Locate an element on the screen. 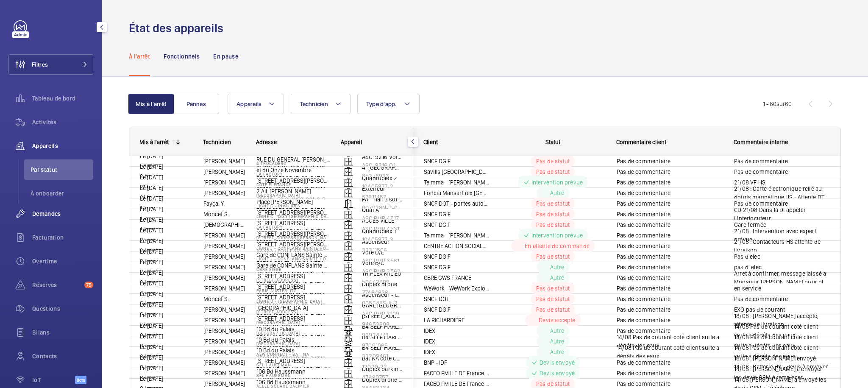 The height and width of the screenshot is (388, 868). span: Type d'app. is located at coordinates (381, 104).